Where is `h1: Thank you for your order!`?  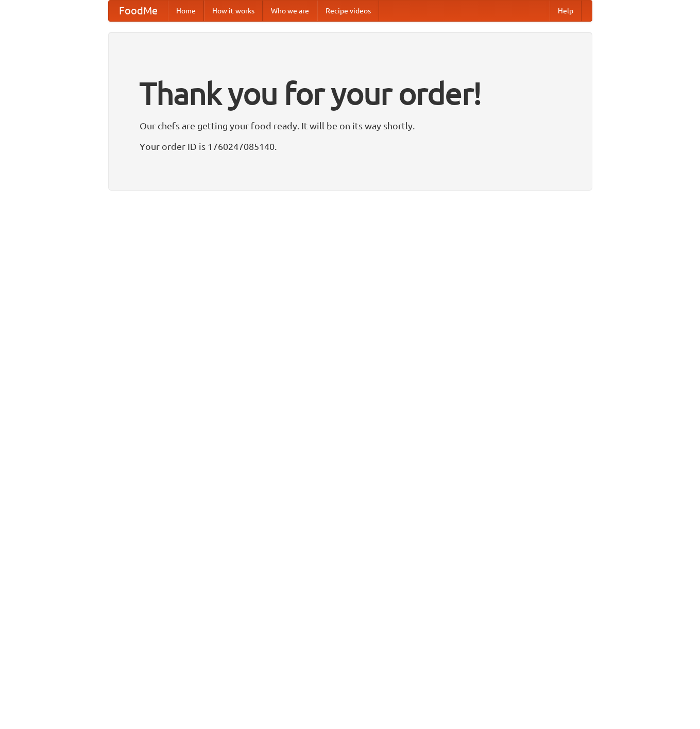 h1: Thank you for your order! is located at coordinates (350, 93).